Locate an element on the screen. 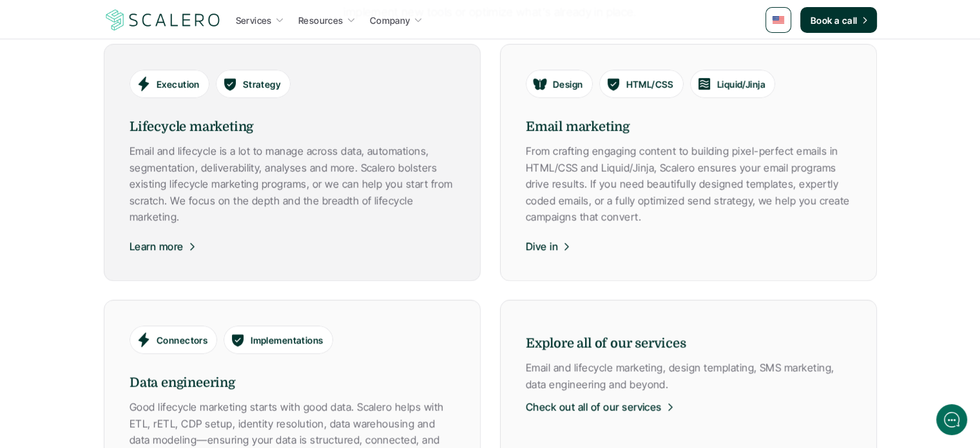 The width and height of the screenshot is (980, 448). h6: Explore all of our services is located at coordinates (688, 343).